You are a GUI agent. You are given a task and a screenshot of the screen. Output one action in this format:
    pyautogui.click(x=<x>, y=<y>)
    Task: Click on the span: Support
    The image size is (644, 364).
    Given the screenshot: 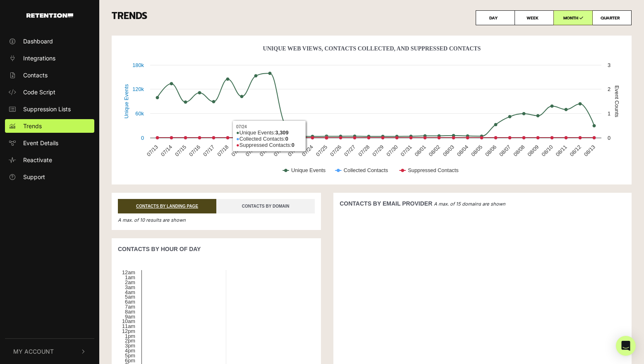 What is the action you would take?
    pyautogui.click(x=34, y=177)
    